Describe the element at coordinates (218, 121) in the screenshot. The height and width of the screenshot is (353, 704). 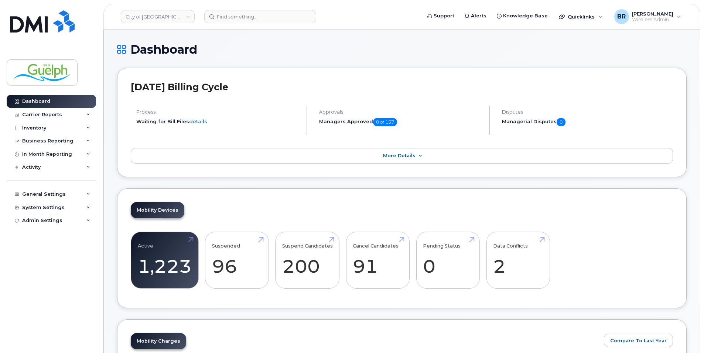
I see `li: Waiting for Bill Files` at that location.